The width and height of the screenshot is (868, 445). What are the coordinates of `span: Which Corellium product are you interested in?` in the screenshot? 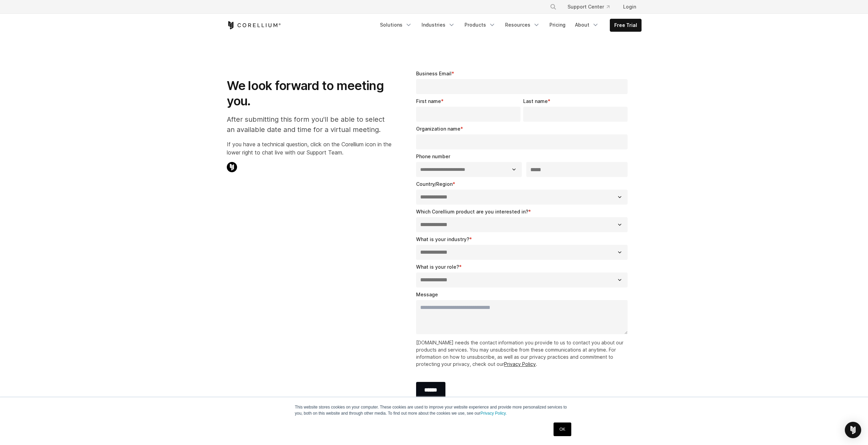 It's located at (472, 211).